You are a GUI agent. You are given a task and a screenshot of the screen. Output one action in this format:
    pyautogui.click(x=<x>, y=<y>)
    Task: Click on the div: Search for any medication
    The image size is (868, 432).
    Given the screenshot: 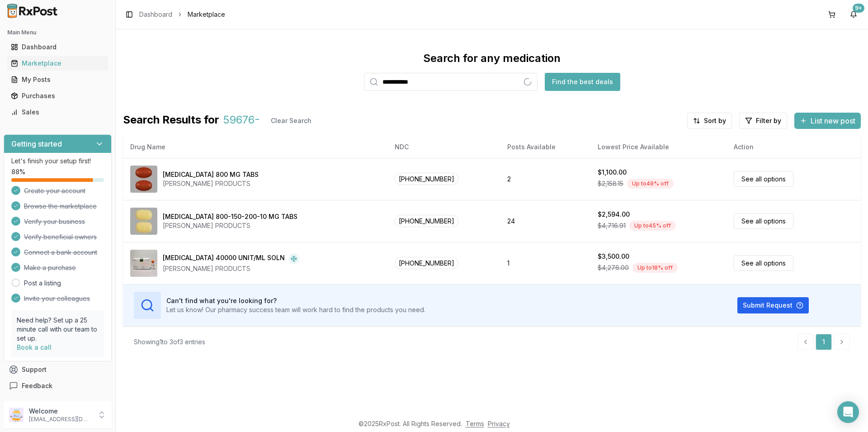 What is the action you would take?
    pyautogui.click(x=491, y=59)
    